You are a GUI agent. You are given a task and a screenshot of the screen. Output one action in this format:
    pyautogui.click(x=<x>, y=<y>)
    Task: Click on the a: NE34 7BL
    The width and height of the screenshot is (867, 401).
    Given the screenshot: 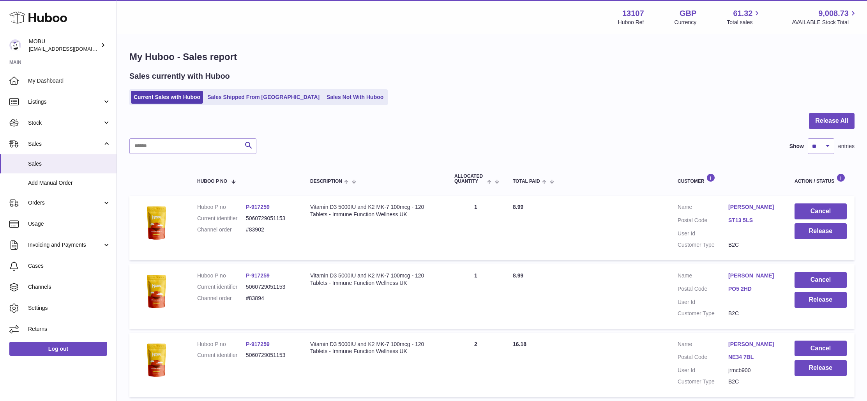 What is the action you would take?
    pyautogui.click(x=754, y=357)
    